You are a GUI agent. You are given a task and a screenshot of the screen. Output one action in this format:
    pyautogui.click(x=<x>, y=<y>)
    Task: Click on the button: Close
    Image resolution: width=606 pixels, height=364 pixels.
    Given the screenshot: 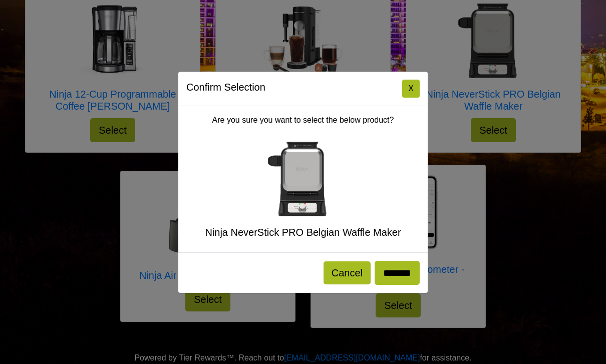 What is the action you would take?
    pyautogui.click(x=410, y=88)
    